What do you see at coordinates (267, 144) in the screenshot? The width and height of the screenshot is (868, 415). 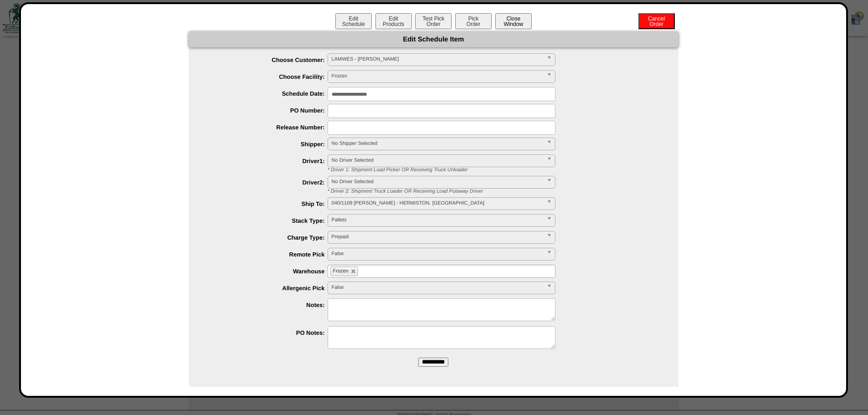 I see `label: Shipper:` at bounding box center [267, 144].